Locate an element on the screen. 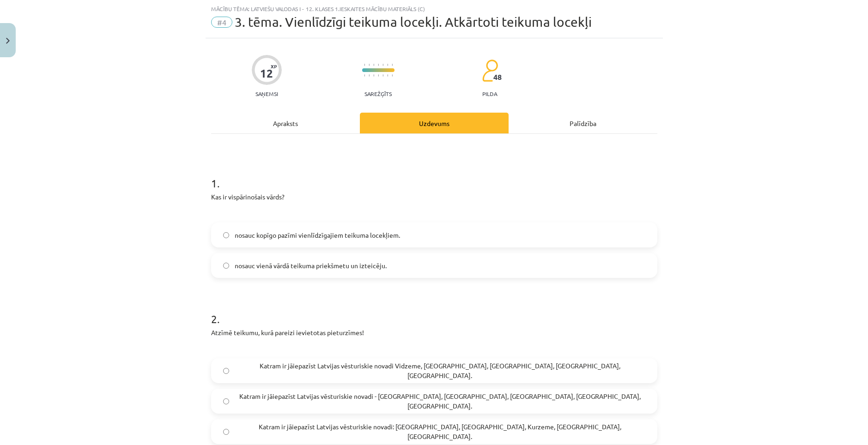  p: pilda is located at coordinates (490, 94).